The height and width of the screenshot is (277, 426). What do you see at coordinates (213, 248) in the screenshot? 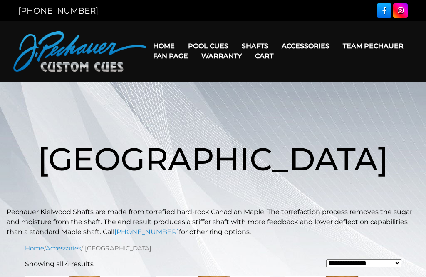
I see `nav: Breadcrumb` at bounding box center [213, 248].